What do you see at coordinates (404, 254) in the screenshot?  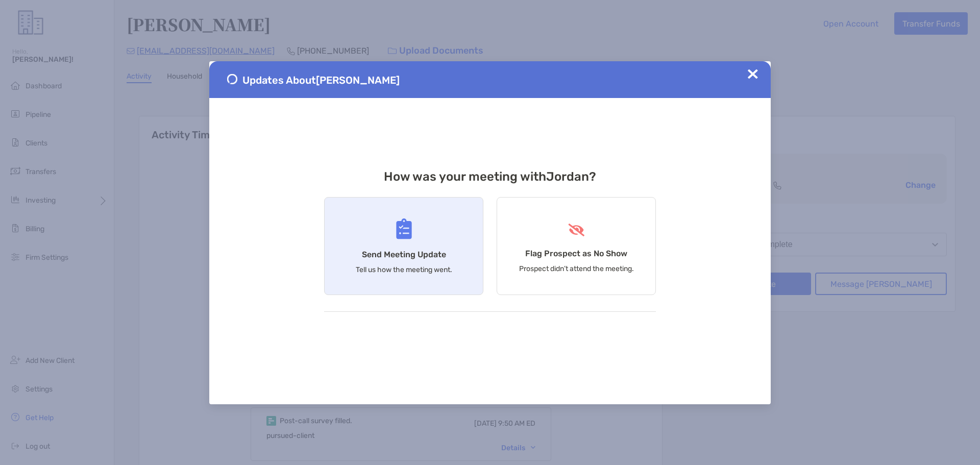 I see `h4: Send Meeting Update` at bounding box center [404, 254].